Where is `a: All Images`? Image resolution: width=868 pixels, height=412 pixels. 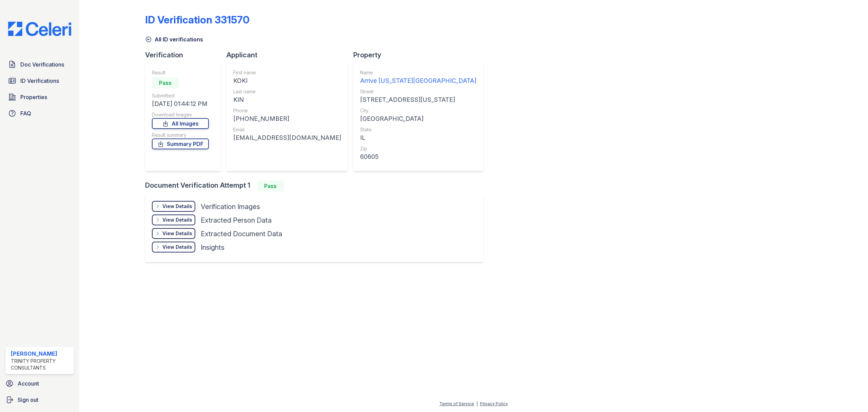
a: All Images is located at coordinates (180, 123).